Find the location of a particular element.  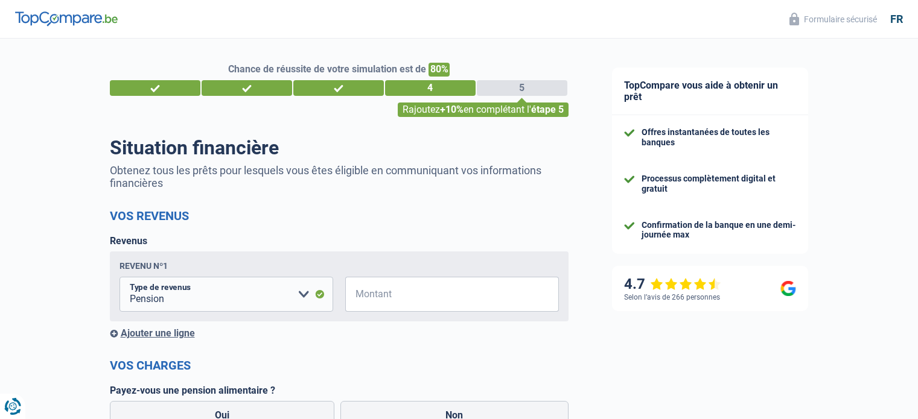

button: Formulaire sécurisé is located at coordinates (833, 19).